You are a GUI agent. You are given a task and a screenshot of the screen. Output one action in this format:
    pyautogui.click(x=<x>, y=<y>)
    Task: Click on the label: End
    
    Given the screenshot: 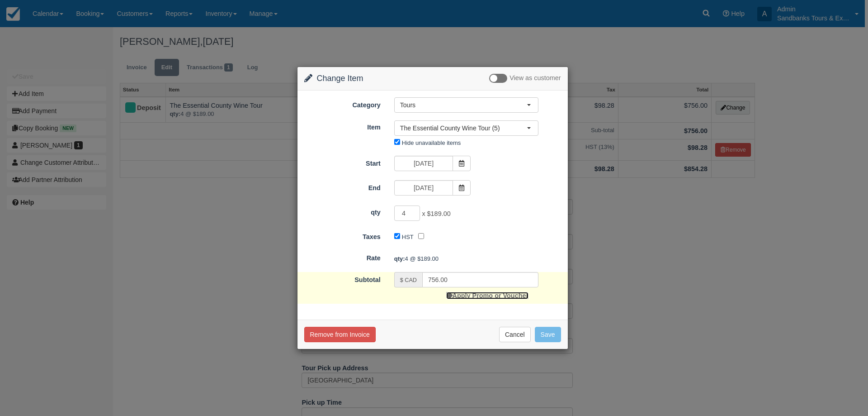 What is the action you would take?
    pyautogui.click(x=342, y=186)
    